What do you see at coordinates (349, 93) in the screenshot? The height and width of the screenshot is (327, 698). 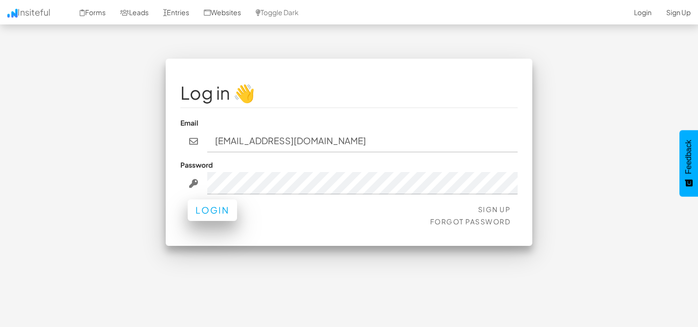 I see `h1: Log in 👋` at bounding box center [349, 93].